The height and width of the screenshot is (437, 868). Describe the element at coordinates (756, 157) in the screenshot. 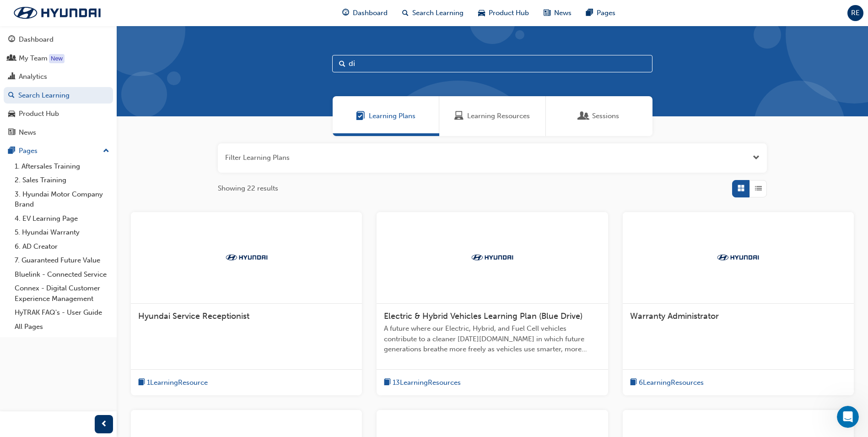

I see `span: Open the filter` at that location.